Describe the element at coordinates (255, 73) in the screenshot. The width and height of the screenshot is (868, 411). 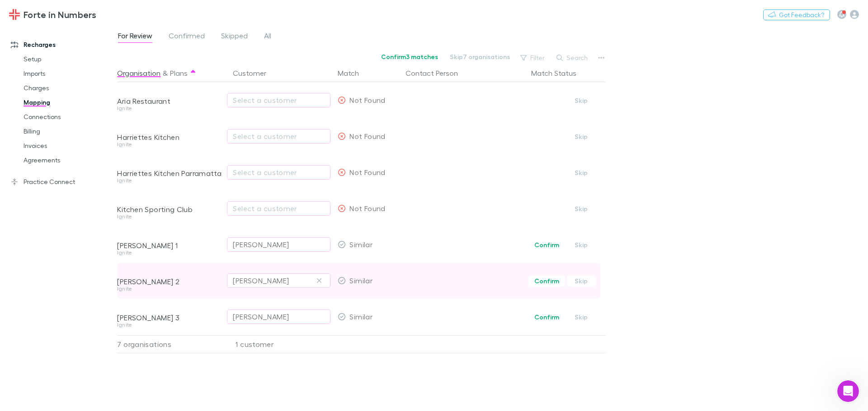
I see `button: Customer` at that location.